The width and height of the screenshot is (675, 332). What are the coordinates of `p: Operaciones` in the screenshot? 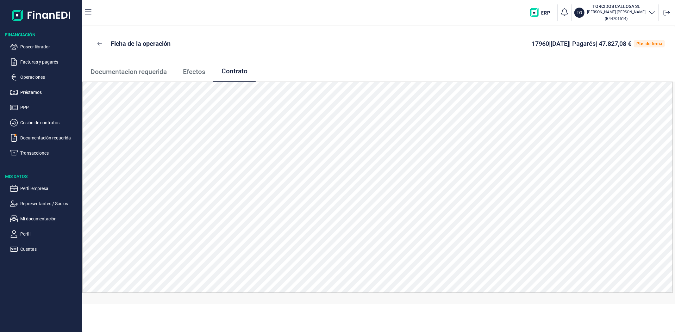 It's located at (50, 77).